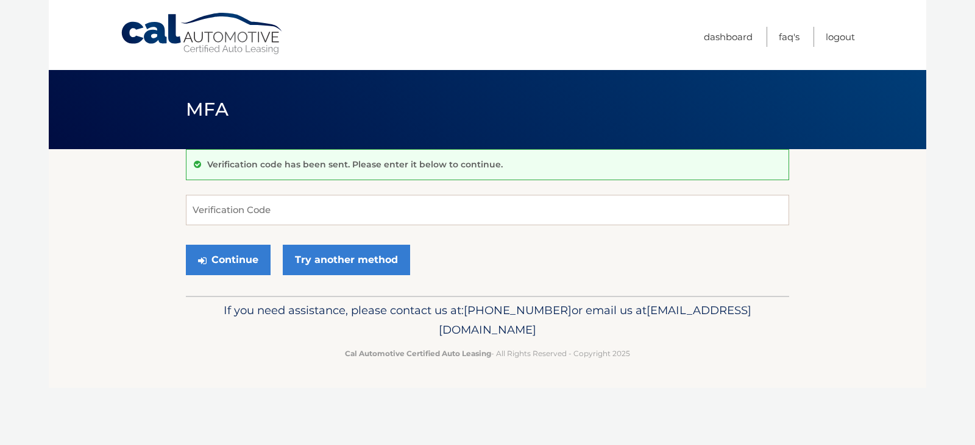 The height and width of the screenshot is (445, 975). Describe the element at coordinates (418, 353) in the screenshot. I see `strong: Cal Automotive Certified Auto Leasing` at that location.